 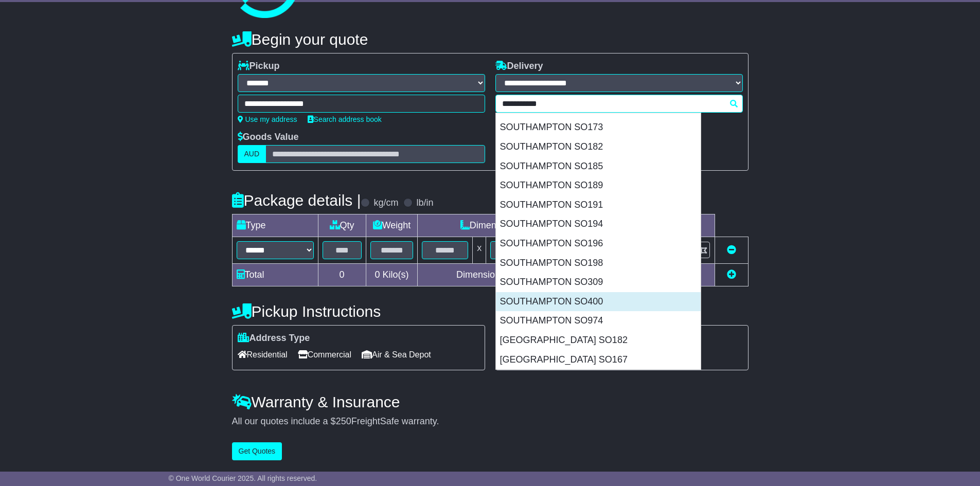 I want to click on h4: Begin your quote, so click(x=490, y=39).